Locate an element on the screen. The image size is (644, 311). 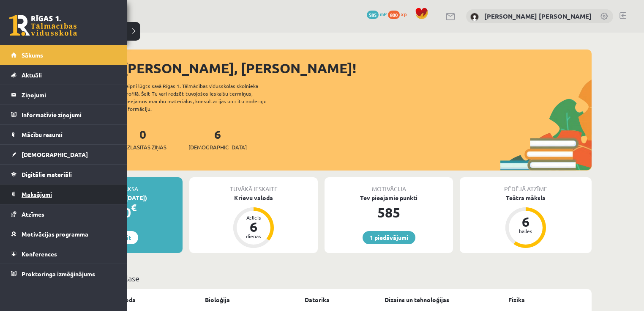
a: 800 xp is located at coordinates (399, 14).